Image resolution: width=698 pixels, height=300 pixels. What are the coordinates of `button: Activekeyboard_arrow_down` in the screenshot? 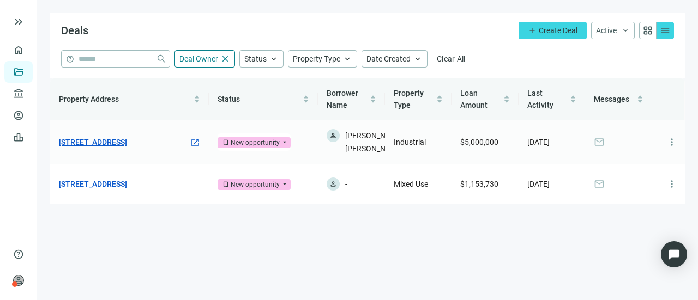 It's located at (613, 31).